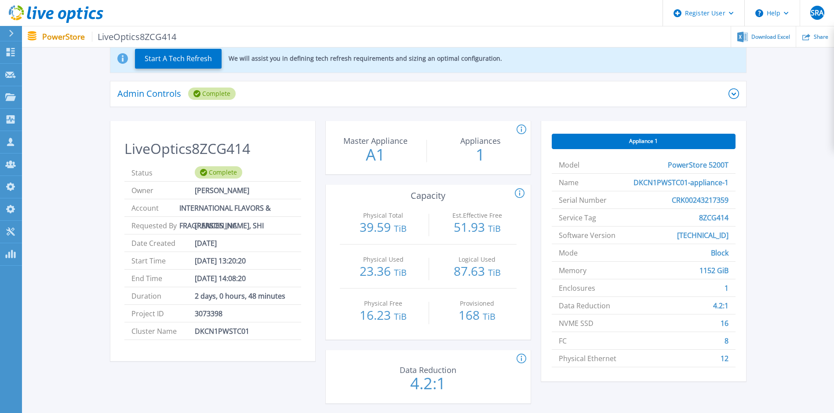 The image size is (834, 413). I want to click on span: Software Version, so click(587, 235).